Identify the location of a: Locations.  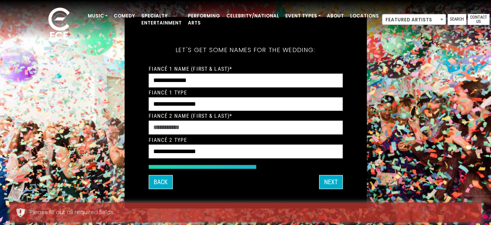
(364, 16).